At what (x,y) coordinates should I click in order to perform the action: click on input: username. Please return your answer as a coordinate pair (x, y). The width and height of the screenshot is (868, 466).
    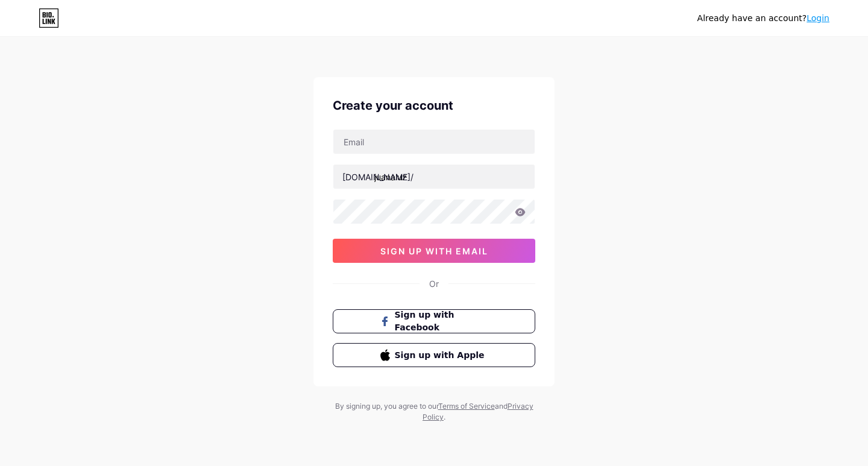
    Looking at the image, I should click on (434, 177).